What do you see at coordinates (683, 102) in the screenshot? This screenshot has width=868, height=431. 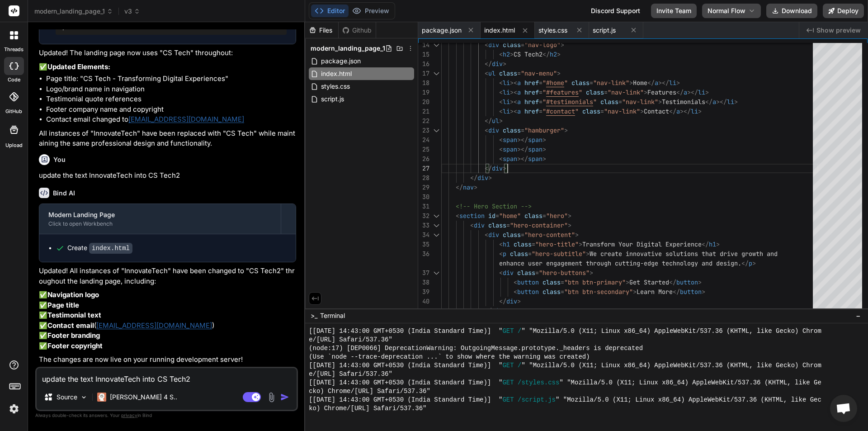 I see `span: Testimonials` at bounding box center [683, 102].